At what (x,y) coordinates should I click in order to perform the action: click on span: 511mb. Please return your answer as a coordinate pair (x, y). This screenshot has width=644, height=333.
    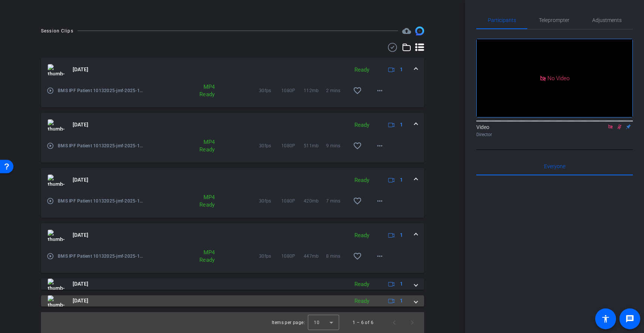
    Looking at the image, I should click on (315, 146).